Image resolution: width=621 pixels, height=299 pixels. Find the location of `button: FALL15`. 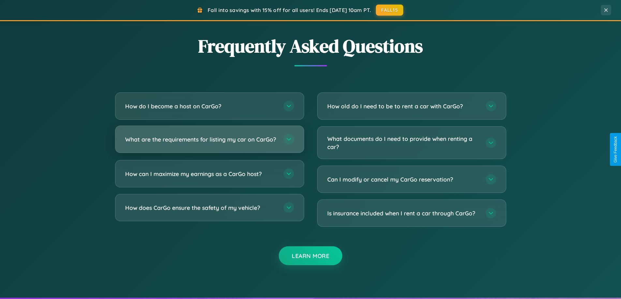

button: FALL15 is located at coordinates (389, 10).